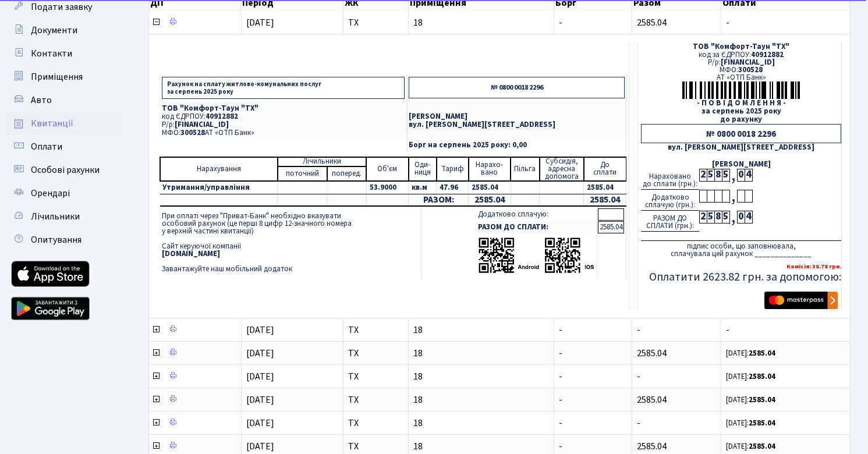 The image size is (868, 454). What do you see at coordinates (741, 55) in the screenshot?
I see `div: код за ЄДРПОУ:` at bounding box center [741, 55].